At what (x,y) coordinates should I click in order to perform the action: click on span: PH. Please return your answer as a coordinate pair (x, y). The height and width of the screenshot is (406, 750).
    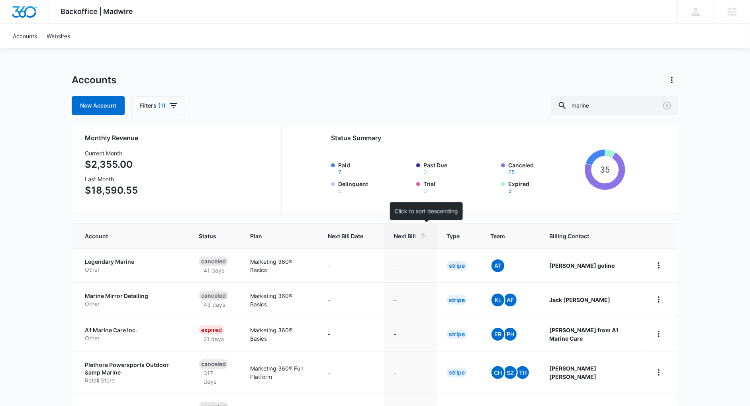
    Looking at the image, I should click on (510, 334).